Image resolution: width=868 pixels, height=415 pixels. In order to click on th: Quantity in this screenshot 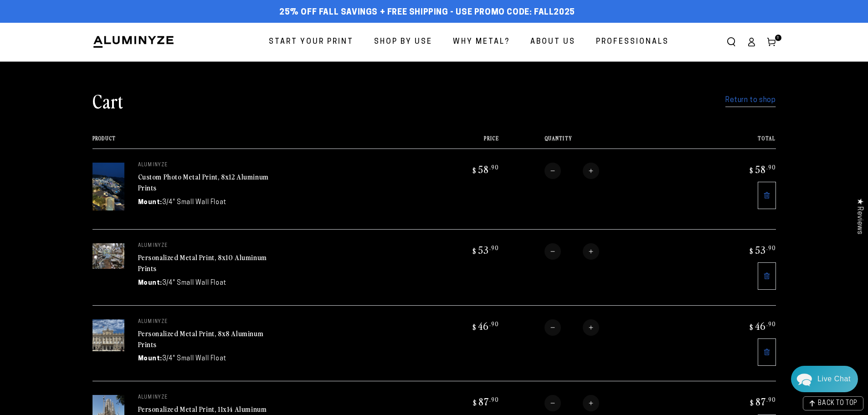, I will do `click(597, 142)`.